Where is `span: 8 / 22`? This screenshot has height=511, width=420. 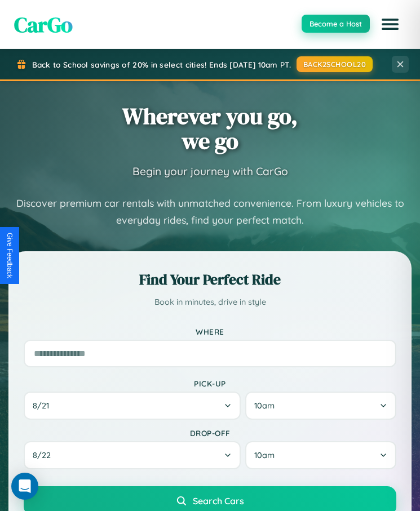
span: 8 / 22 is located at coordinates (44, 456).